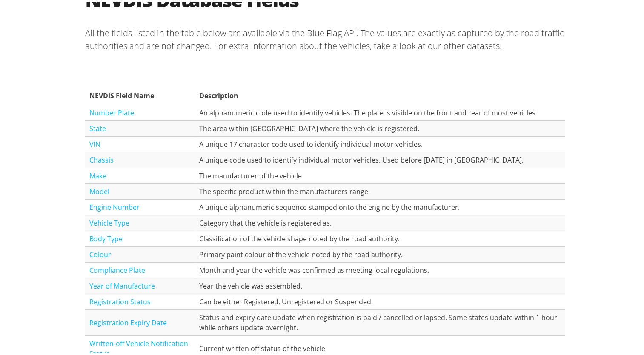  Describe the element at coordinates (122, 285) in the screenshot. I see `a: Year of Manufacture` at that location.